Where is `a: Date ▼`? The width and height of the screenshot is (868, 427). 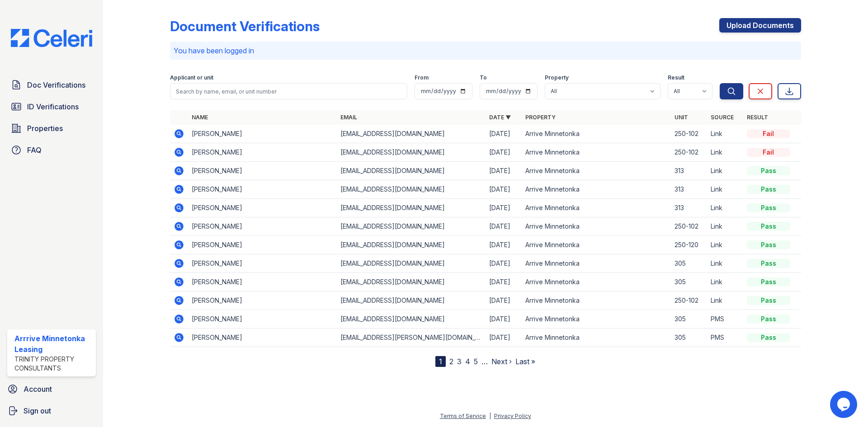
a: Date ▼ is located at coordinates (500, 117).